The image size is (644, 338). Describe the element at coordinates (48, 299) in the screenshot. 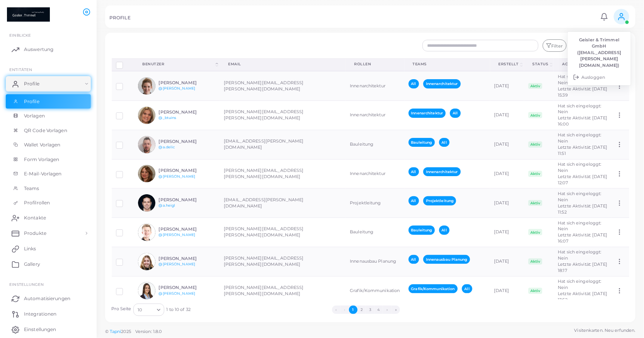

I see `a: Automatisierungen` at that location.